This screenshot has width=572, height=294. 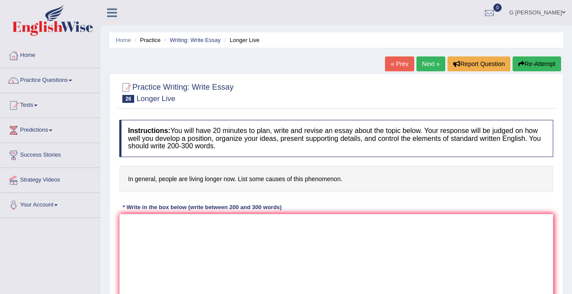 I want to click on small: Longer Live, so click(x=156, y=98).